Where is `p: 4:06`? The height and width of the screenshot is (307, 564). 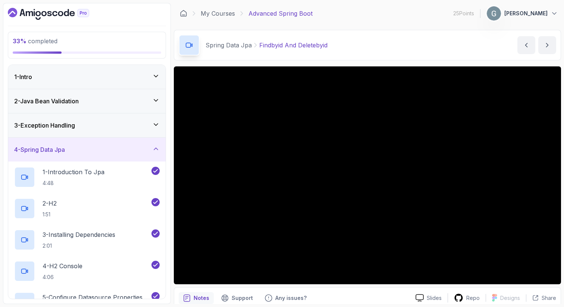
p: 4:06 is located at coordinates (62, 277).